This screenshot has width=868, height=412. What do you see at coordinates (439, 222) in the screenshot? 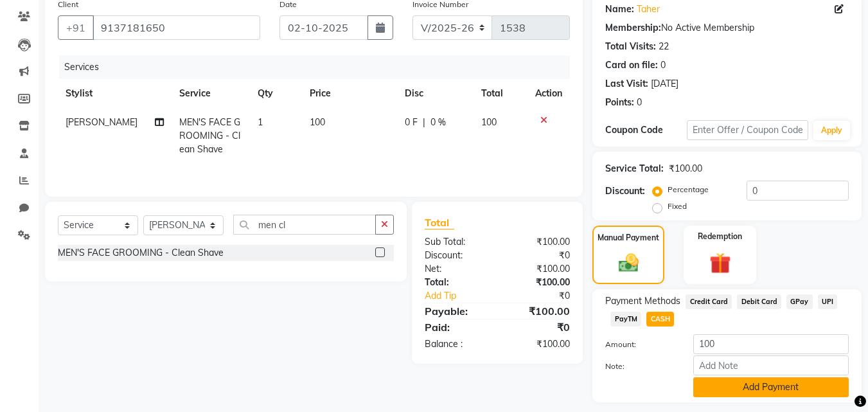
I see `span: Total` at bounding box center [439, 222].